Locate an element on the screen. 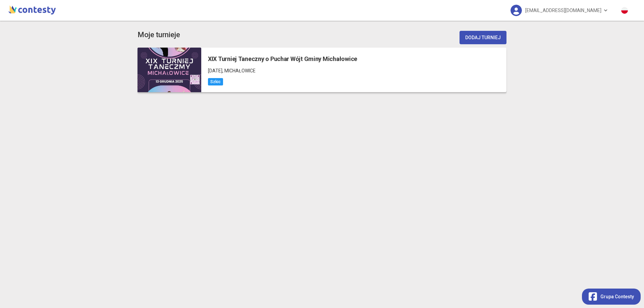 The image size is (644, 308). span: Grupa Contesty is located at coordinates (617, 297).